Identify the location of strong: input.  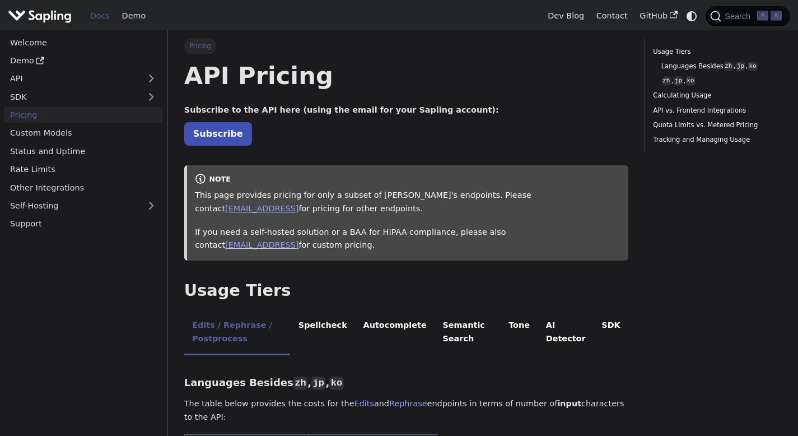
(569, 403).